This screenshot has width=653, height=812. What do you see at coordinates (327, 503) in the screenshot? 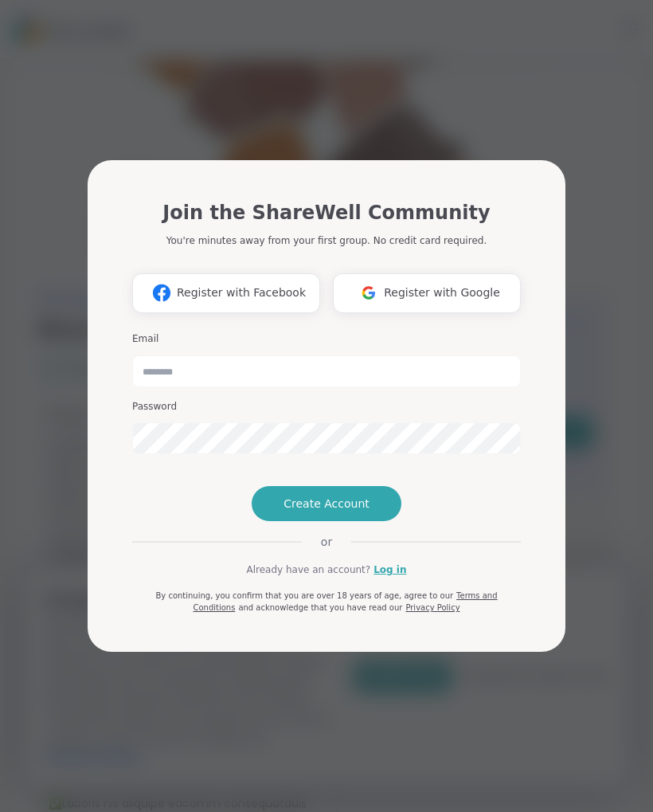
I see `button: Create Account` at bounding box center [327, 503].